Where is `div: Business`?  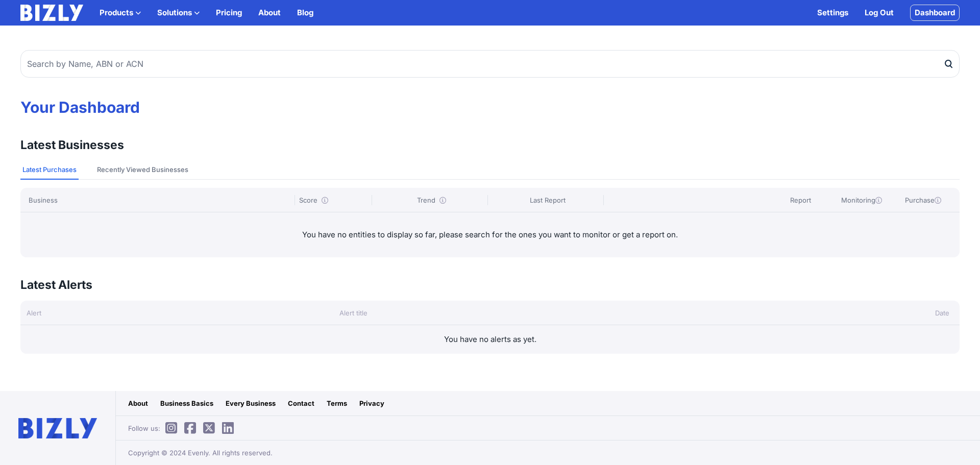
div: Business is located at coordinates (162, 200).